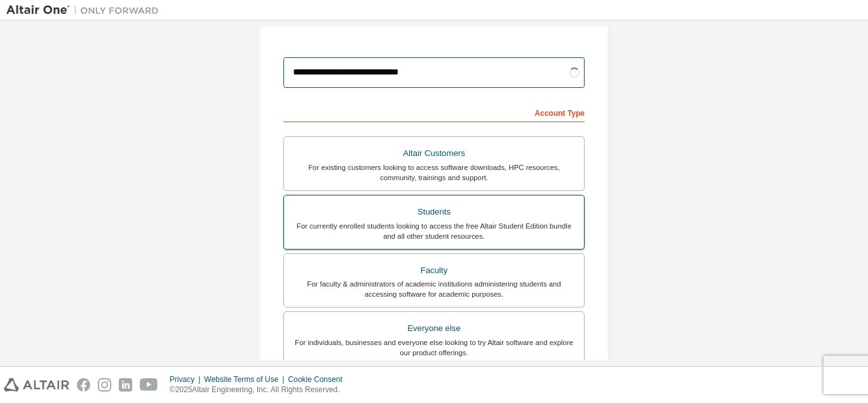  I want to click on div: For currently enrolled students looking to access the free Altair Student Edition bundle and all ..., so click(434, 231).